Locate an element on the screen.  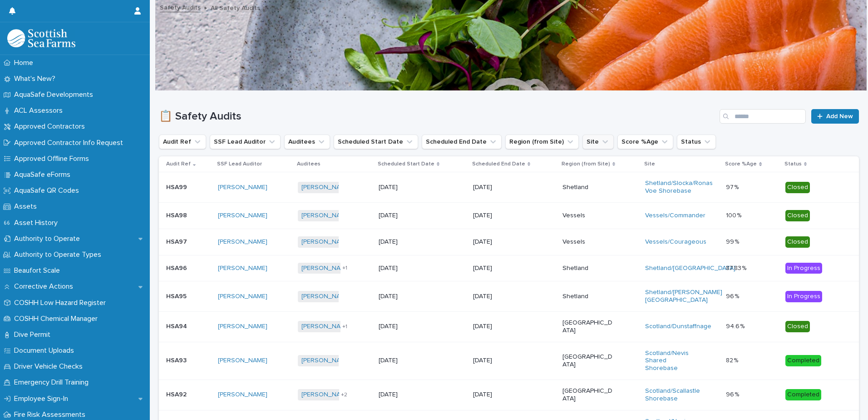
p: Fire Risk Assessments is located at coordinates (51, 414).